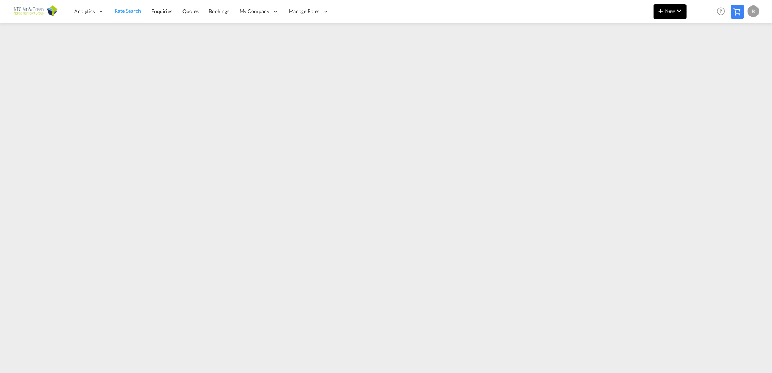 The height and width of the screenshot is (373, 772). I want to click on img: 3755d540b01311ec8f4e635e801fad27.png, so click(35, 11).